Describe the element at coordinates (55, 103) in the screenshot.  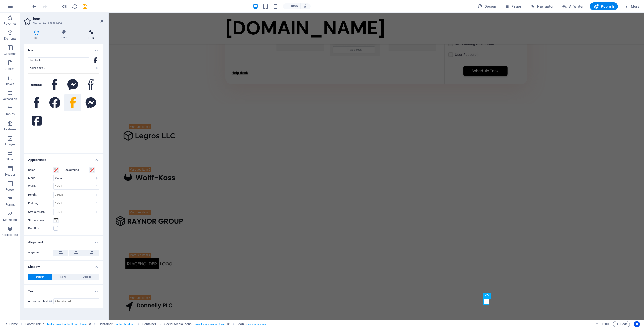
I see `button: Facebook (FontAwesome Brands)` at that location.